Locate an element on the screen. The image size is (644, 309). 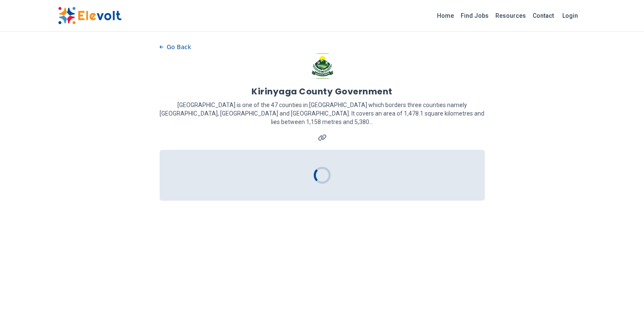
img: Elevolt is located at coordinates (90, 16).